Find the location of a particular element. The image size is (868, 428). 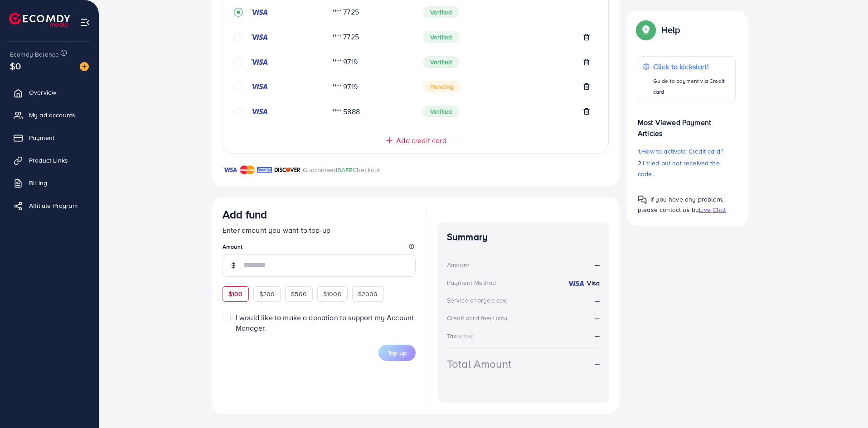

a: Affiliate Program is located at coordinates (49, 205).